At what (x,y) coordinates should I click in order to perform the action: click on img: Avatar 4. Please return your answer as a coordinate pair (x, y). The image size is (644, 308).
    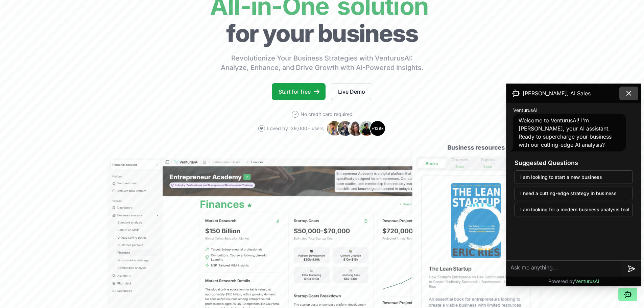
    Looking at the image, I should click on (367, 128).